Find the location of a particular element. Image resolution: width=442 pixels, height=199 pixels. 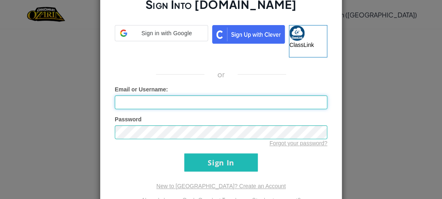

input: Sign In is located at coordinates (221, 162).